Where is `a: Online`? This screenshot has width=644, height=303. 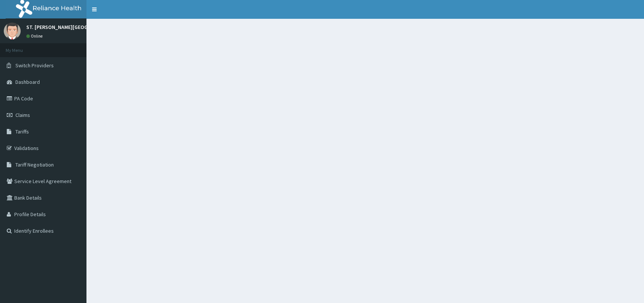 a: Online is located at coordinates (35, 36).